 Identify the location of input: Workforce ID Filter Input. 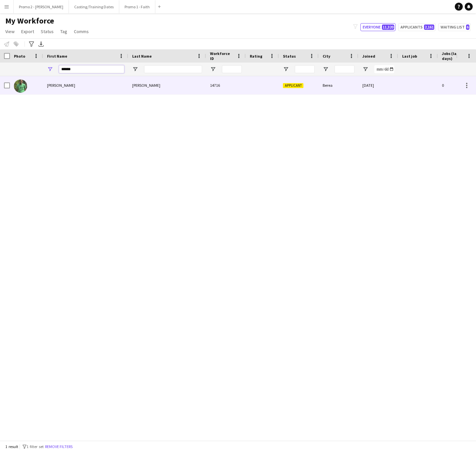
(232, 69).